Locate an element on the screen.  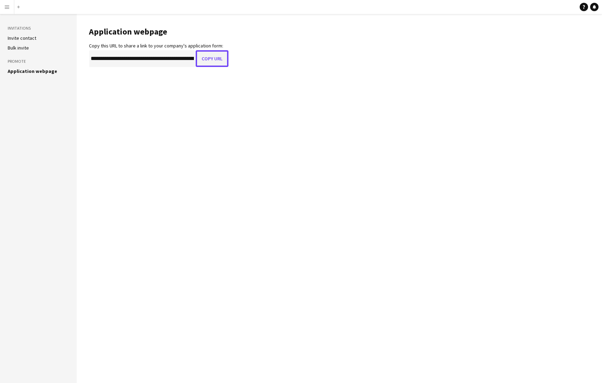
h1: Application webpage is located at coordinates (159, 32).